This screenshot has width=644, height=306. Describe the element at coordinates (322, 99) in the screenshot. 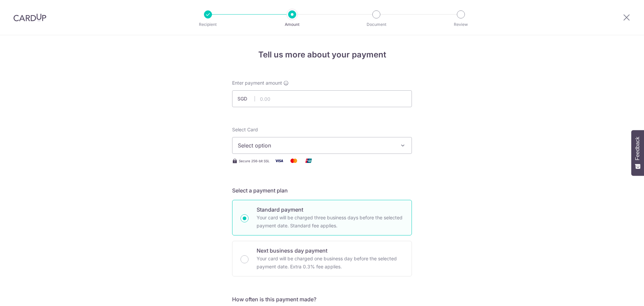

I see `input: 0.00` at that location.